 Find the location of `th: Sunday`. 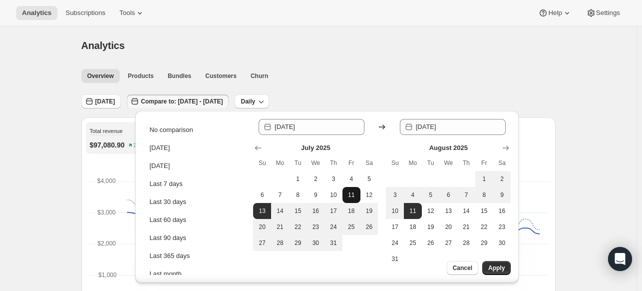

th: Sunday is located at coordinates (262, 163).